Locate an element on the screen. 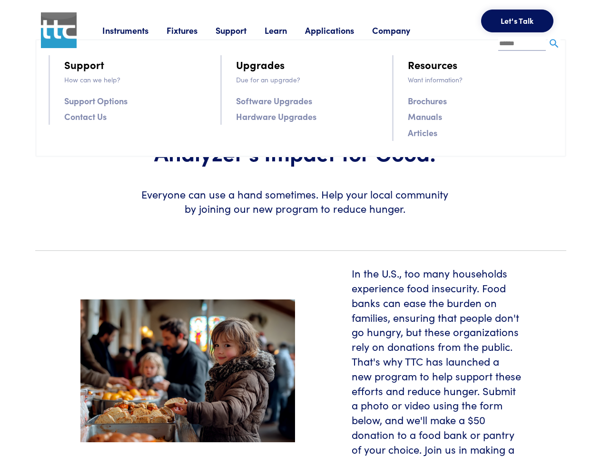 This screenshot has height=457, width=601. img: food-pantry-header.jpeg is located at coordinates (188, 371).